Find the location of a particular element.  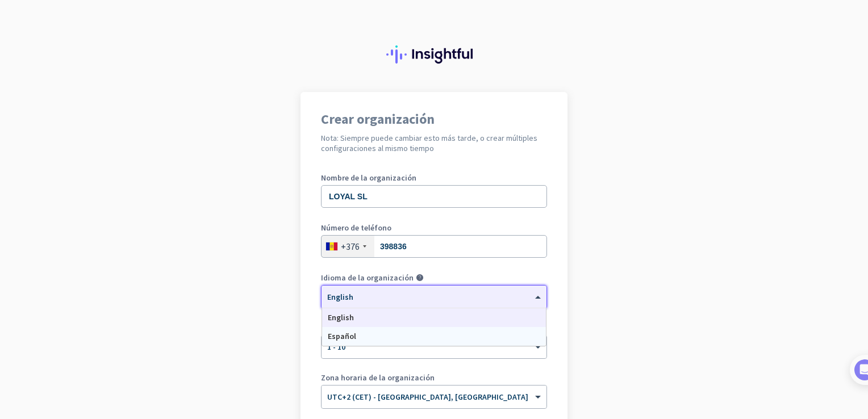

input: 712 345 is located at coordinates (434, 246).